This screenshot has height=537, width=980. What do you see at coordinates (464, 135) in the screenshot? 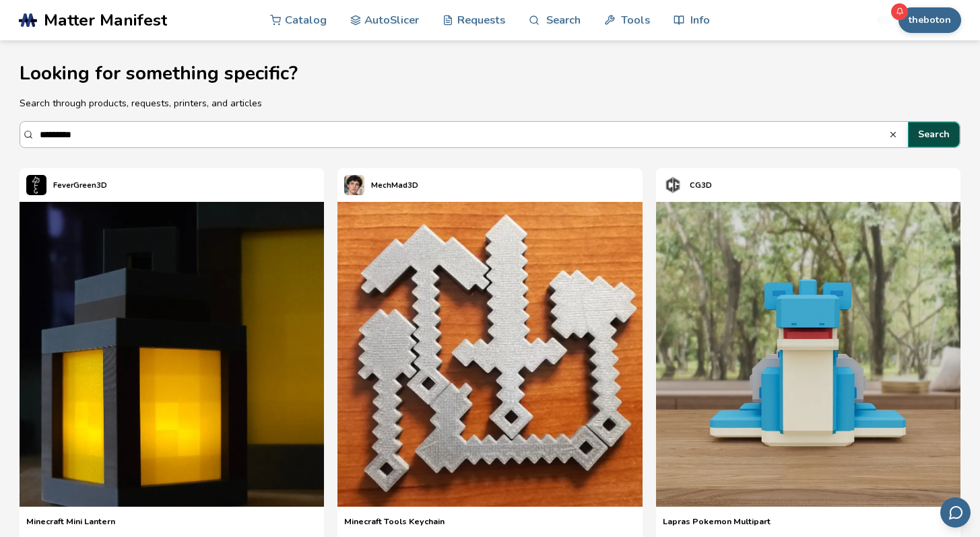
I see `input: Search` at bounding box center [464, 135].